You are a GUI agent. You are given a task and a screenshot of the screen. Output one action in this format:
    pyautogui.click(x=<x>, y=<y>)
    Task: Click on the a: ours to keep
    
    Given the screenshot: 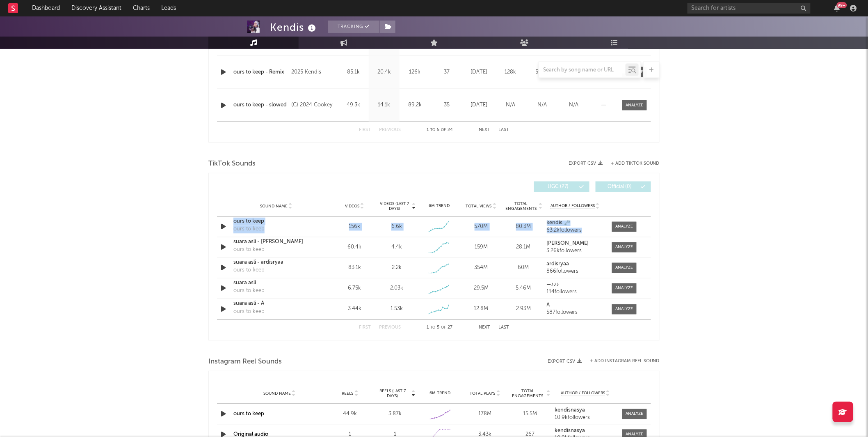 What is the action you would take?
    pyautogui.click(x=276, y=222)
    